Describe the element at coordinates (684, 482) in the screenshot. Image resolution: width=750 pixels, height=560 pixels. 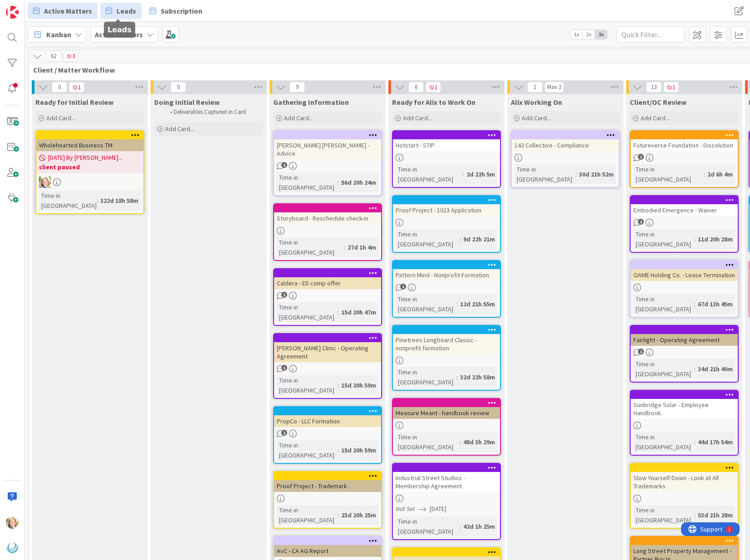
I see `div: Slow Yourself Down - Look at All Trademarks` at that location.